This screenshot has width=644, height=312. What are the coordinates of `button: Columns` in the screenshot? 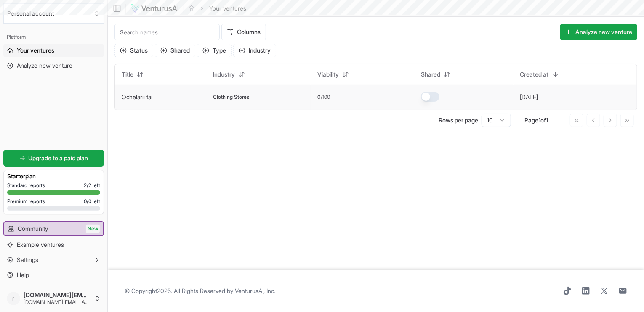 It's located at (244, 32).